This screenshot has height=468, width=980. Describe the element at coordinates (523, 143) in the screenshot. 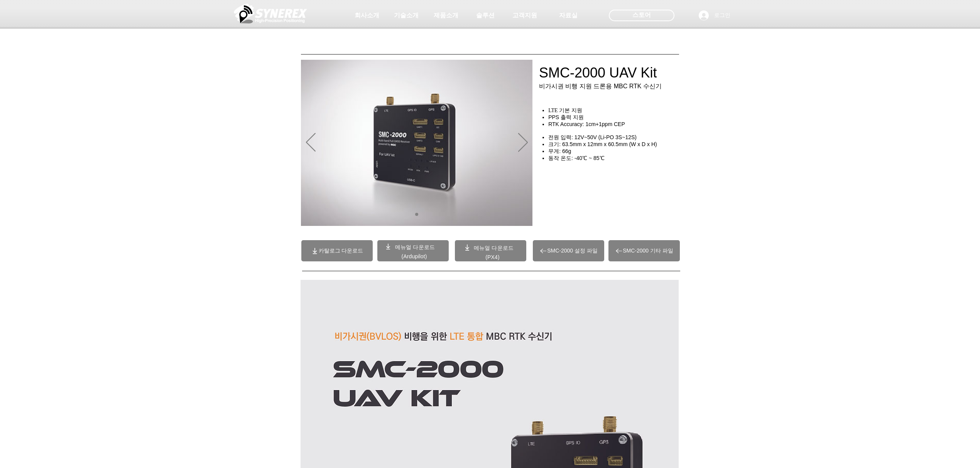

I see `button: 다음` at that location.